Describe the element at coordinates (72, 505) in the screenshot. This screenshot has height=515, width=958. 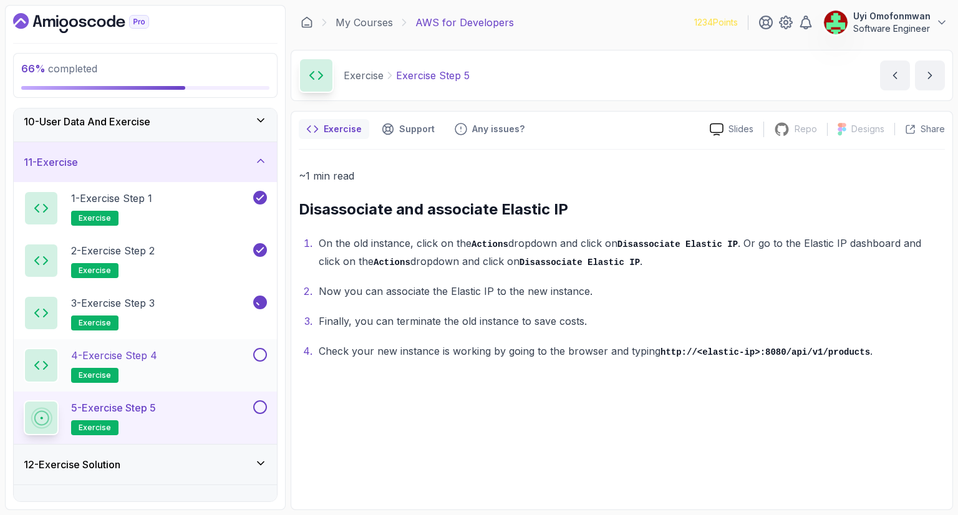
I see `h3: 13 - Dns And Route53` at that location.